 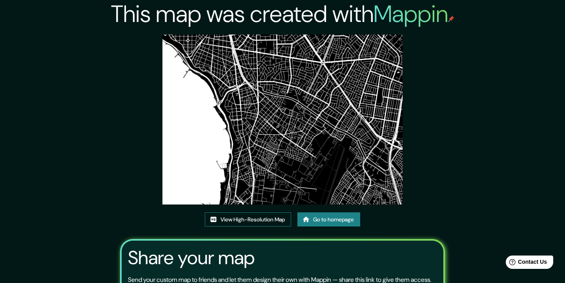 I want to click on h3: Share your map, so click(x=191, y=258).